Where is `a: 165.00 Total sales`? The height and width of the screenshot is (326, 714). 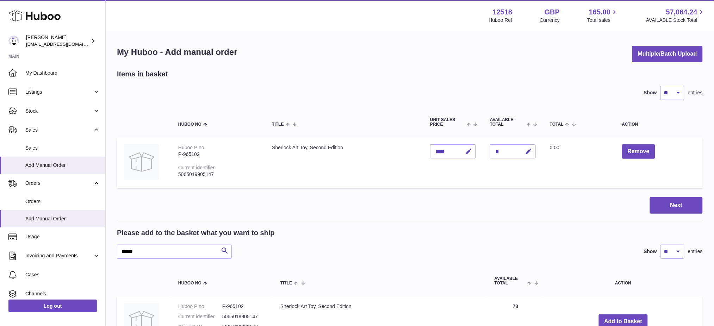
a: 165.00 Total sales is located at coordinates (602, 15).